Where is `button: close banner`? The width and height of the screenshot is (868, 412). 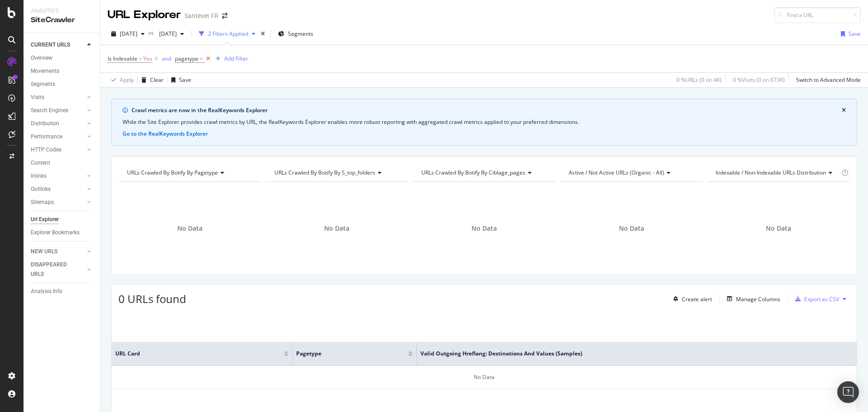
button: close banner is located at coordinates (843, 110).